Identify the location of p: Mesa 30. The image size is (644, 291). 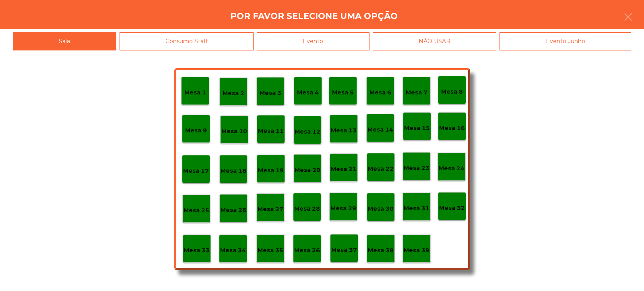
(381, 209).